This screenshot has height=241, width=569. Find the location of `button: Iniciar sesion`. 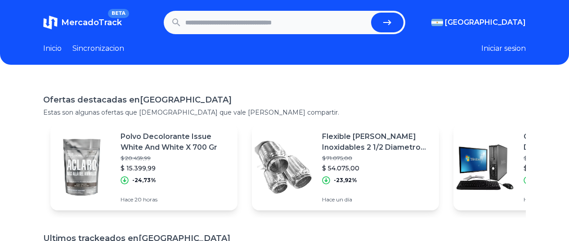

button: Iniciar sesion is located at coordinates (503, 49).